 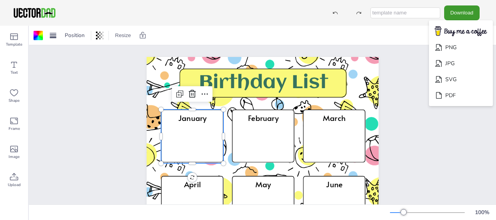 I want to click on div: 100 %, so click(x=482, y=212).